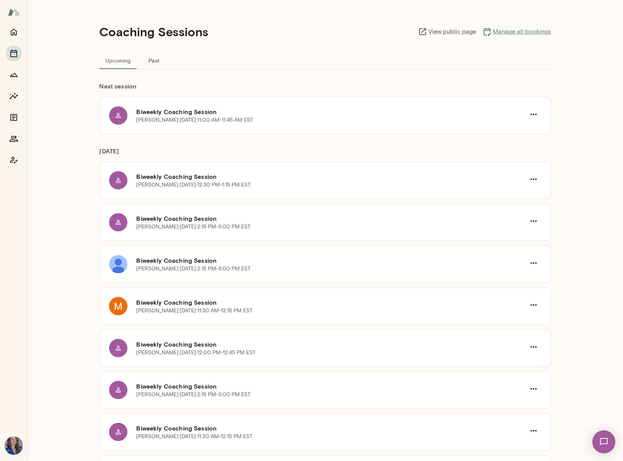 Image resolution: width=623 pixels, height=461 pixels. I want to click on a: View public page, so click(447, 32).